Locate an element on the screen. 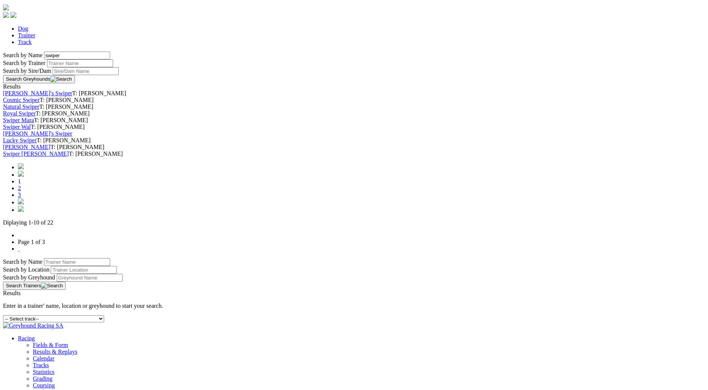  img: logo-grsa-white.png is located at coordinates (6, 7).